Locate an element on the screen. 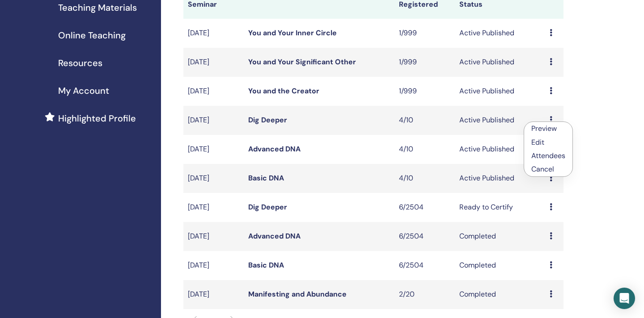  a: You and the Creator is located at coordinates (283, 91).